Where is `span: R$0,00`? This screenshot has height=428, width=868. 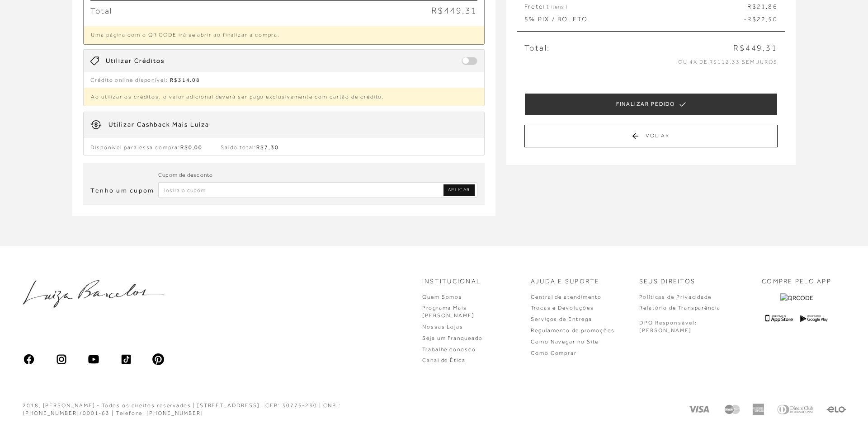 span: R$0,00 is located at coordinates (192, 147).